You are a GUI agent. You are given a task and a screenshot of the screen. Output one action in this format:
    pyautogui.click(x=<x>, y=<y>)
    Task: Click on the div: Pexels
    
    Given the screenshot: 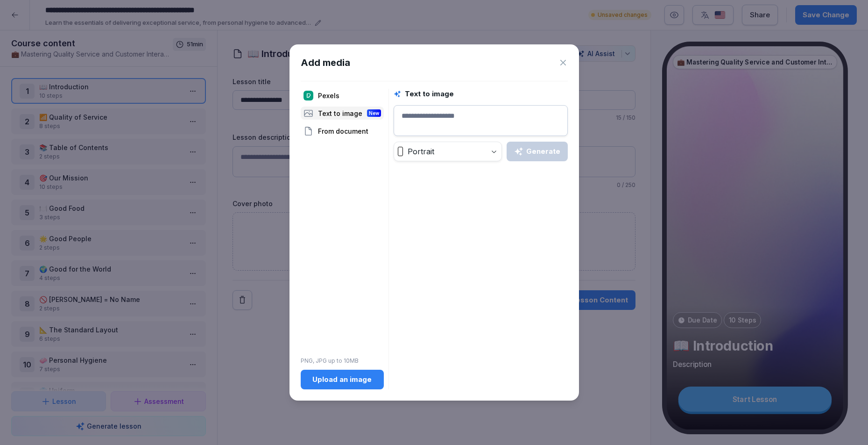 What is the action you would take?
    pyautogui.click(x=342, y=95)
    